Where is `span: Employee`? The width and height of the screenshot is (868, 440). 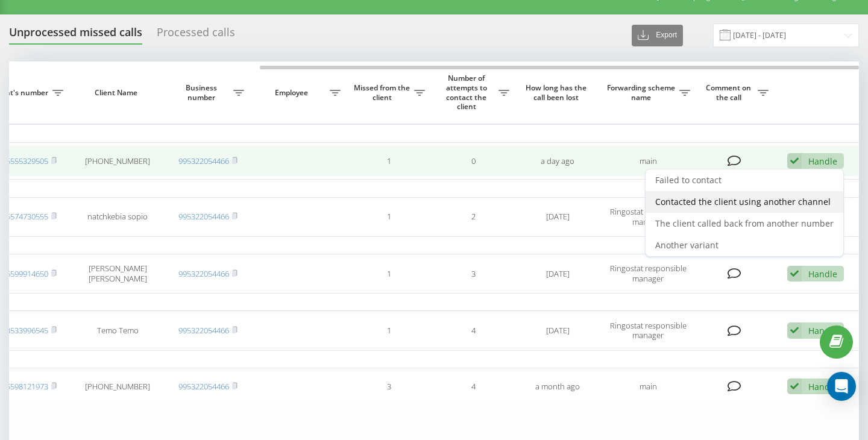 span: Employee is located at coordinates (293, 93).